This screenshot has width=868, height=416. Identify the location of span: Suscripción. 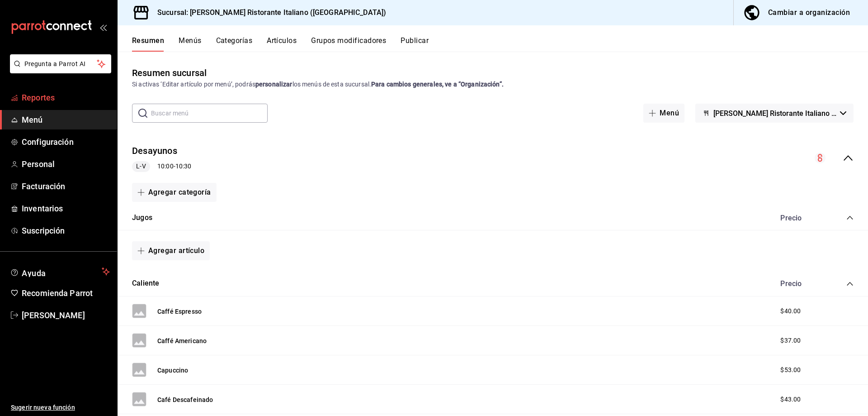
(65, 231).